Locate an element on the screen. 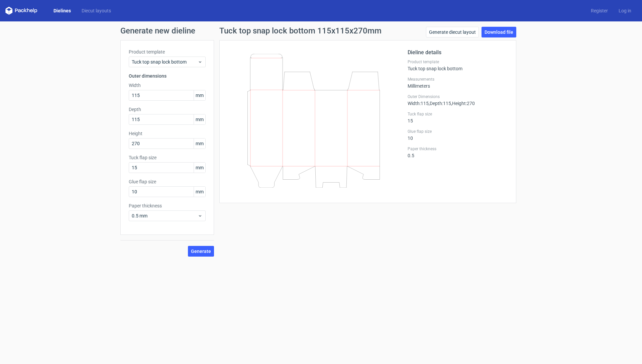  a: Generate diecut layout is located at coordinates (452, 32).